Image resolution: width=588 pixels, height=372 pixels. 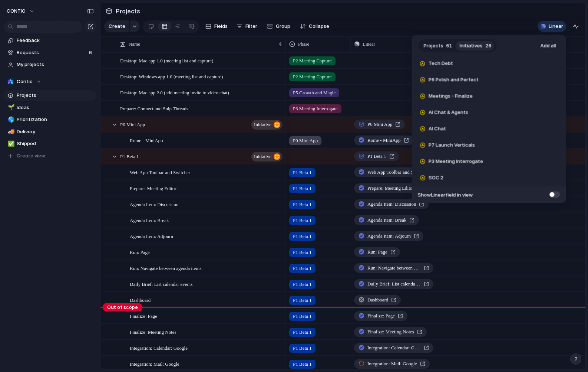 What do you see at coordinates (549, 45) in the screenshot?
I see `span: Add all` at bounding box center [549, 45].